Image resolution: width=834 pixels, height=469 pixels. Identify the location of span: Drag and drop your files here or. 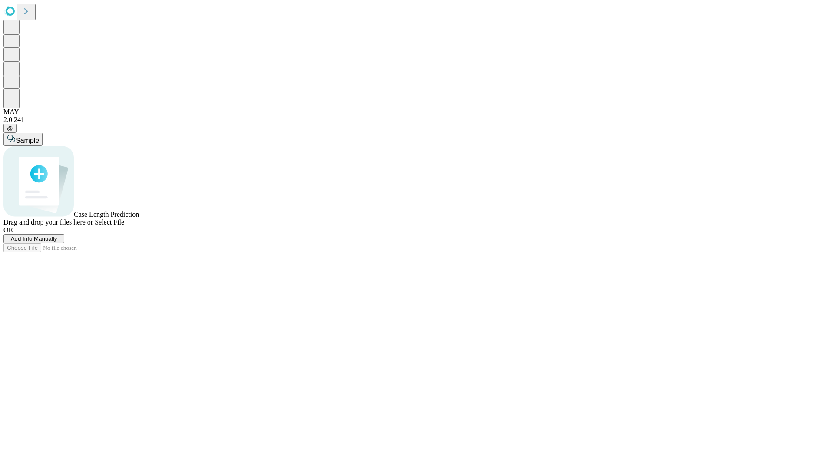
(48, 222).